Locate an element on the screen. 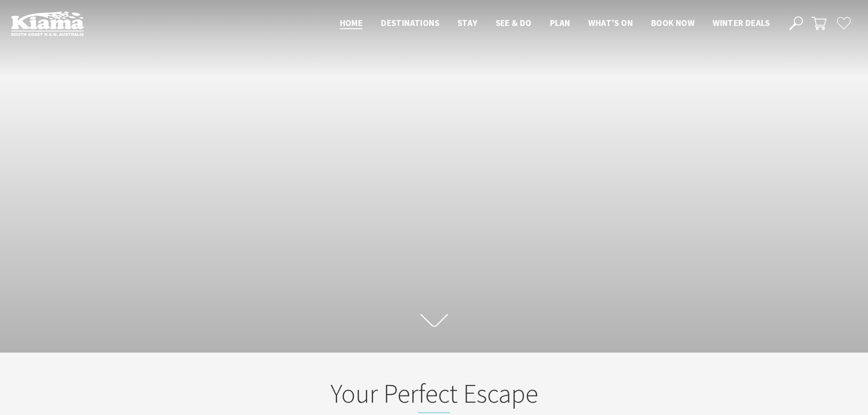 The height and width of the screenshot is (415, 868). nav: Main Menu is located at coordinates (554, 23).